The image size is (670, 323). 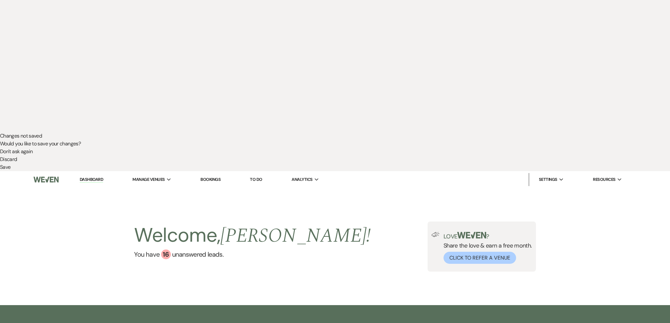 What do you see at coordinates (252, 236) in the screenshot?
I see `h2: Welcome,` at bounding box center [252, 236].